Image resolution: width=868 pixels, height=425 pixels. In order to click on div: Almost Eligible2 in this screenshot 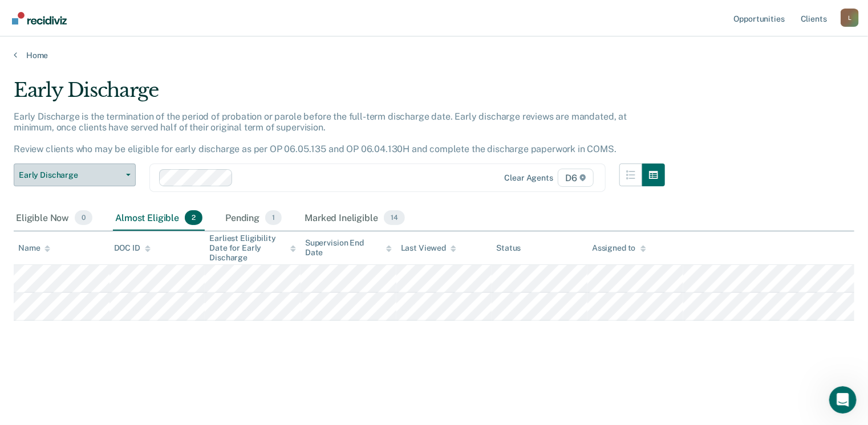, I will do `click(158, 218)`.